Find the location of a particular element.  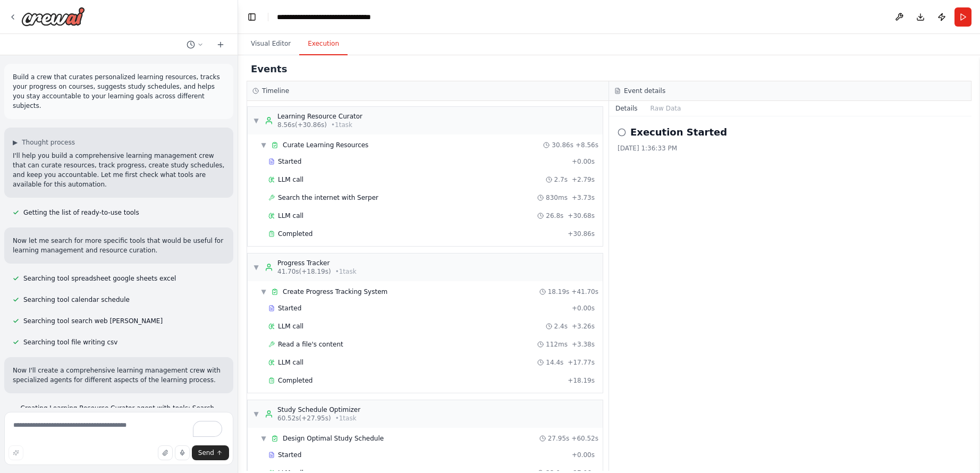

span: 60.52s (+27.95s) is located at coordinates (304, 418).